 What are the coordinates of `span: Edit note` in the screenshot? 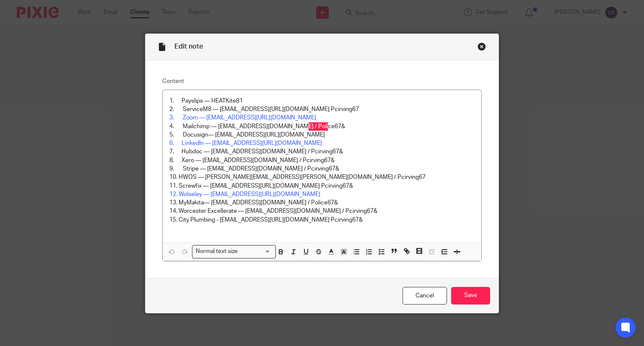 It's located at (189, 46).